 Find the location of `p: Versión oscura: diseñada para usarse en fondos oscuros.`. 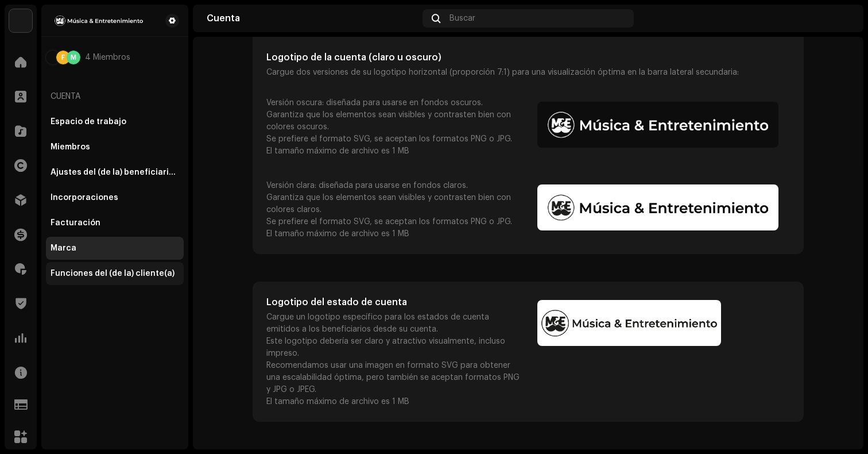

p: Versión oscura: diseñada para usarse en fondos oscuros. is located at coordinates (395, 103).